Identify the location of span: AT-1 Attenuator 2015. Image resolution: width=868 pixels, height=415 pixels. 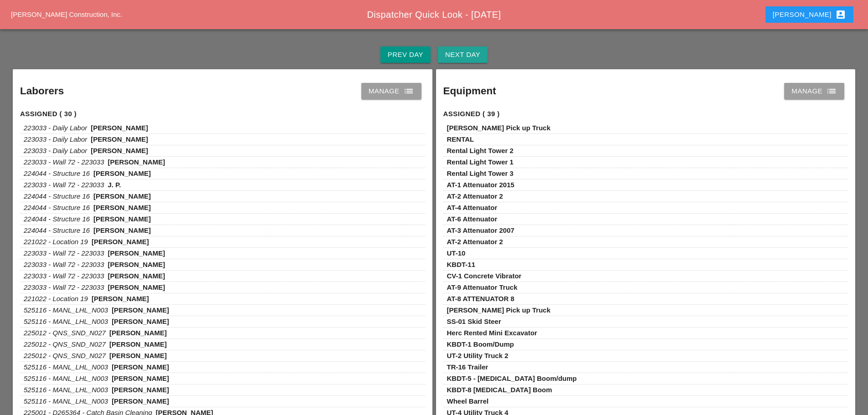
(481, 185).